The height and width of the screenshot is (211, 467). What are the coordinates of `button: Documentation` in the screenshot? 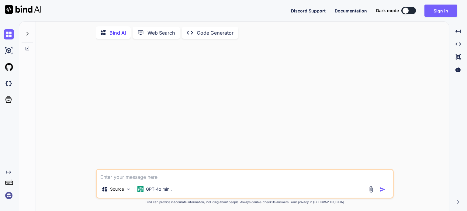 It's located at (351, 11).